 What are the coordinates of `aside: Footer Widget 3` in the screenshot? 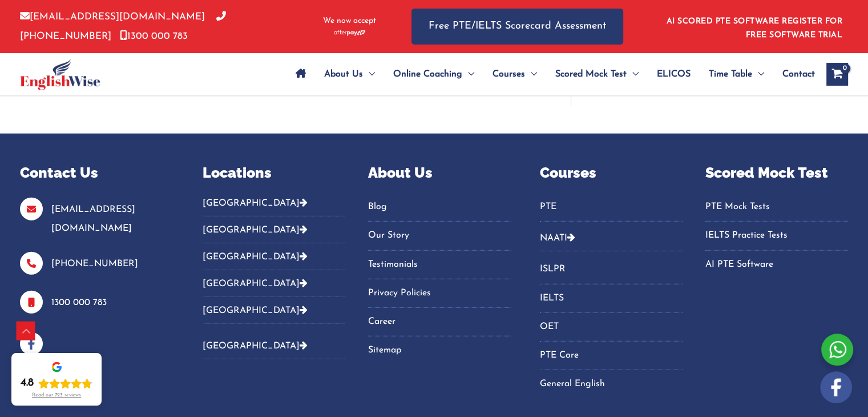 It's located at (440, 268).